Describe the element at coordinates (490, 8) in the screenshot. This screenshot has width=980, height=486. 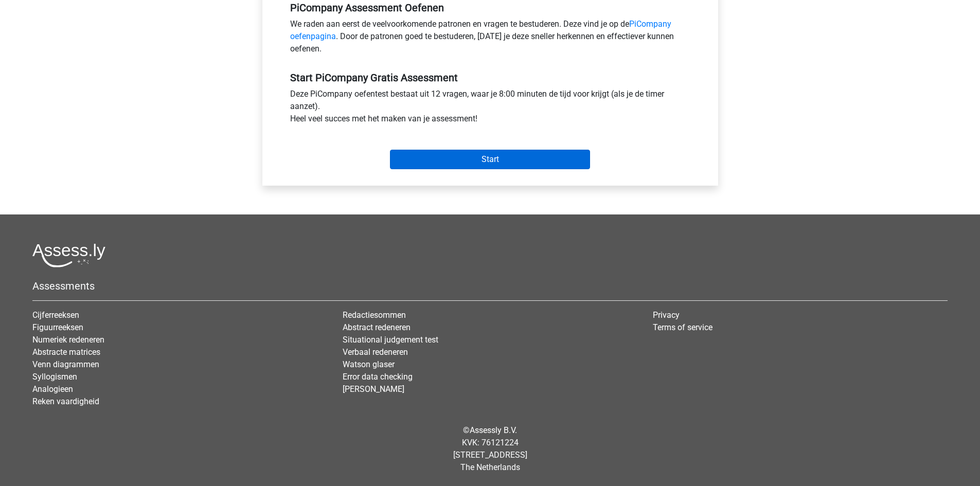
I see `h5: PiCompany Assessment Oefenen` at that location.